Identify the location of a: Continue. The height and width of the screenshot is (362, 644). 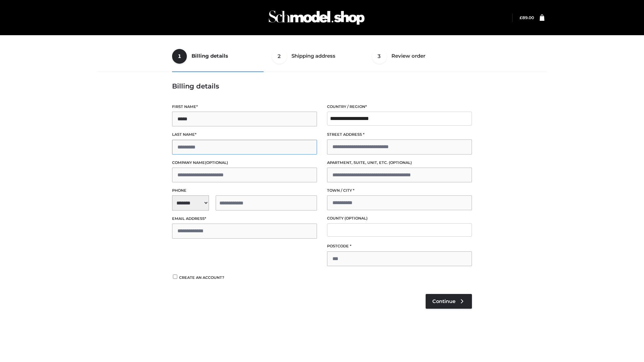
(449, 301).